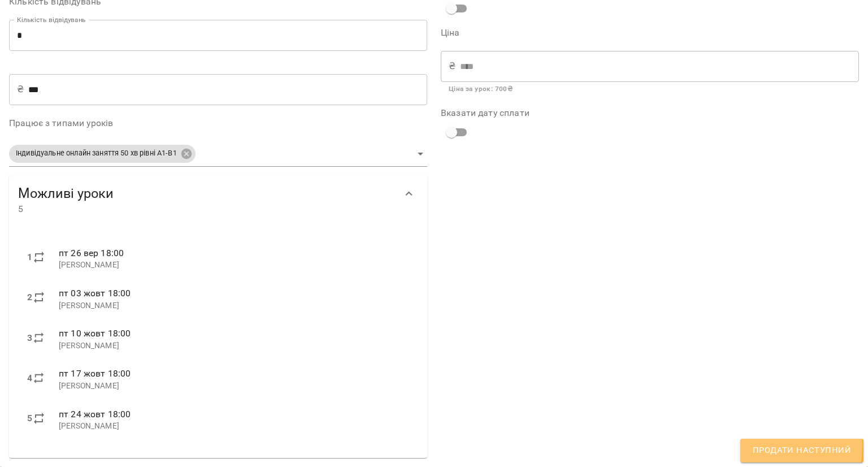 The height and width of the screenshot is (467, 868). Describe the element at coordinates (91, 253) in the screenshot. I see `span: пт 26 вер 18:00` at that location.